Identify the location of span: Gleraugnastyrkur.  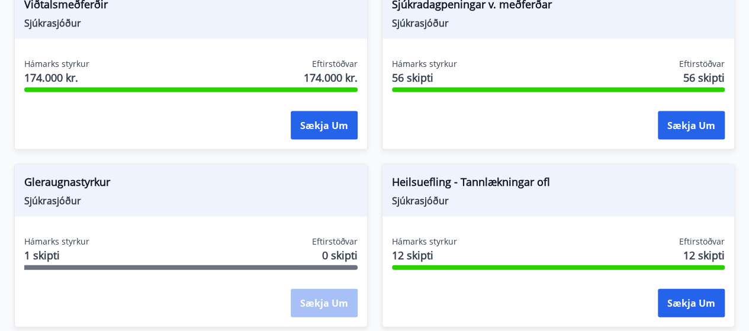
(191, 184).